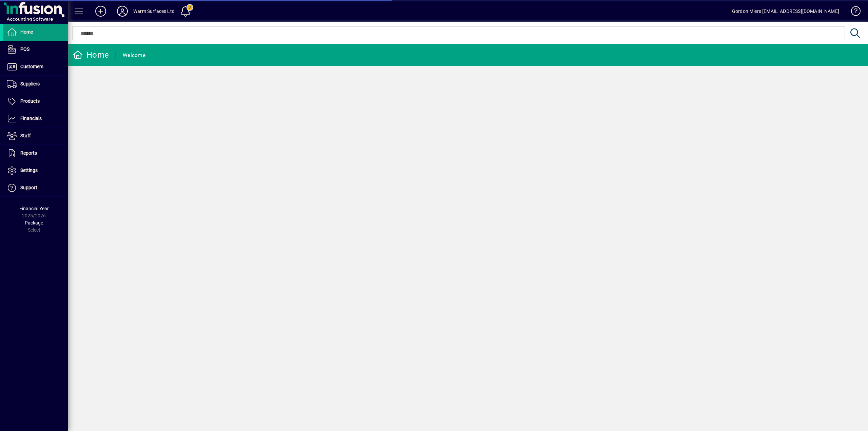 This screenshot has width=868, height=431. I want to click on span: Financial Year, so click(34, 208).